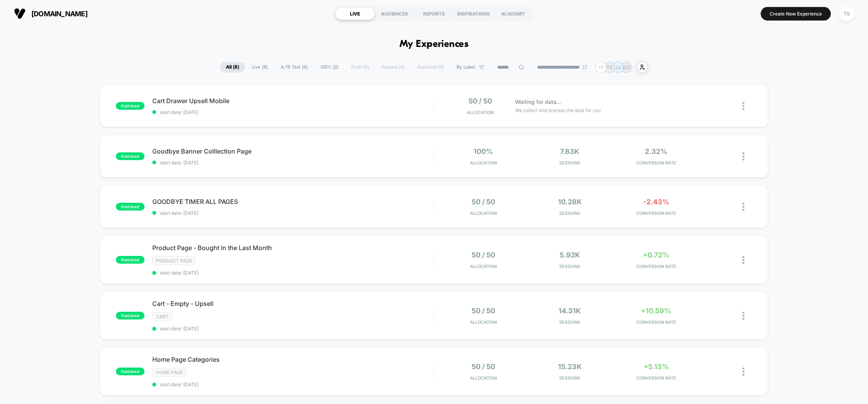  Describe the element at coordinates (847, 13) in the screenshot. I see `button: TS` at that location.